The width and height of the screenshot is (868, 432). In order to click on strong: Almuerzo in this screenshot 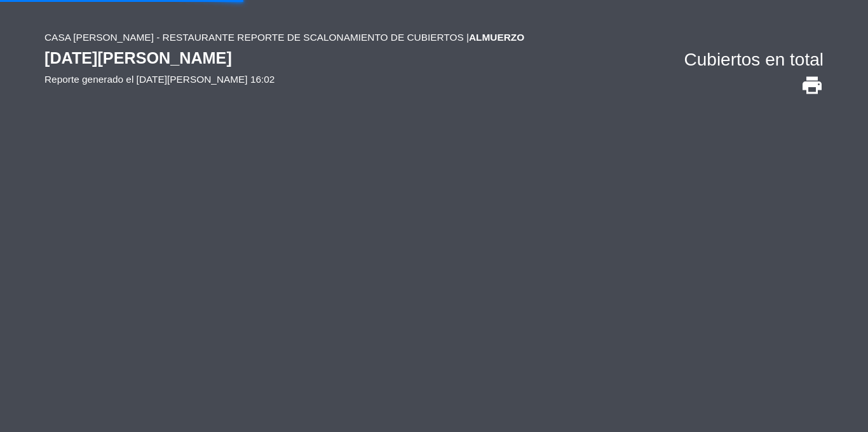, I will do `click(496, 37)`.